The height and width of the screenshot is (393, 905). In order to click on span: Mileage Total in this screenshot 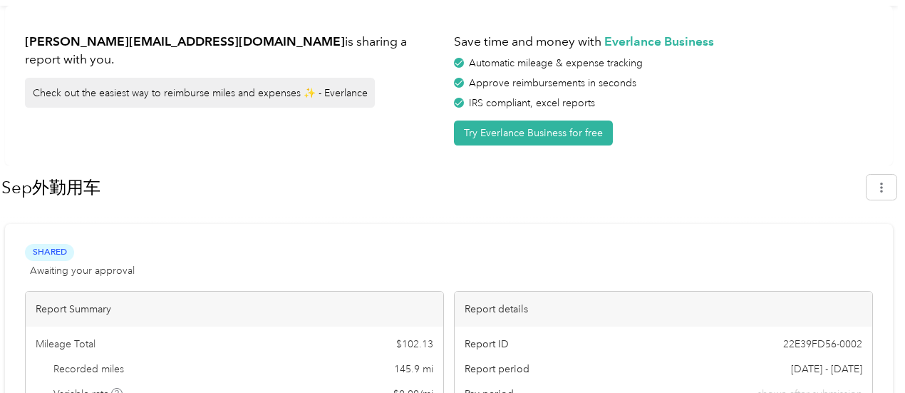, I will do `click(66, 343)`.